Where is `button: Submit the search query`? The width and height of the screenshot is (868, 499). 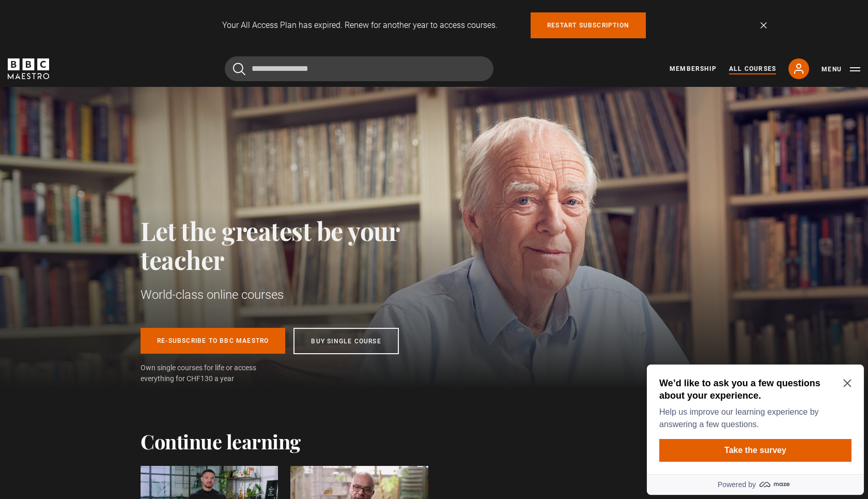 button: Submit the search query is located at coordinates (239, 69).